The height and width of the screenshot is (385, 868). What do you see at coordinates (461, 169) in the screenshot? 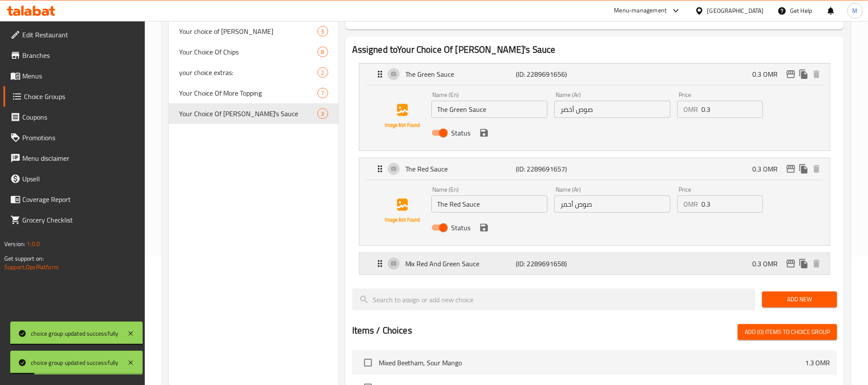
I see `p: The Red Sauce` at bounding box center [461, 169].